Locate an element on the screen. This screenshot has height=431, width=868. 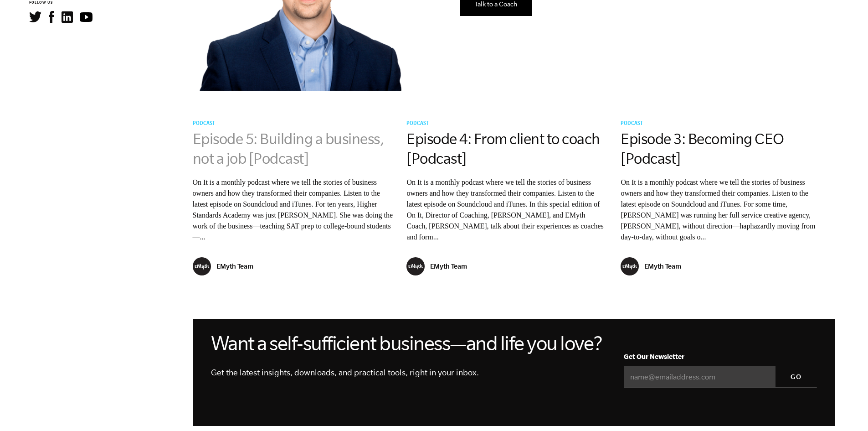
img: YouTube is located at coordinates (86, 17).